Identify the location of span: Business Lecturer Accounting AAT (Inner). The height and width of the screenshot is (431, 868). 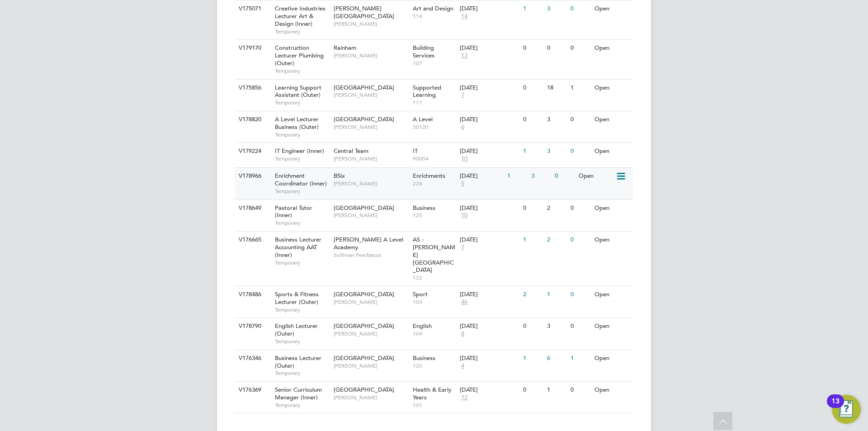
(298, 247).